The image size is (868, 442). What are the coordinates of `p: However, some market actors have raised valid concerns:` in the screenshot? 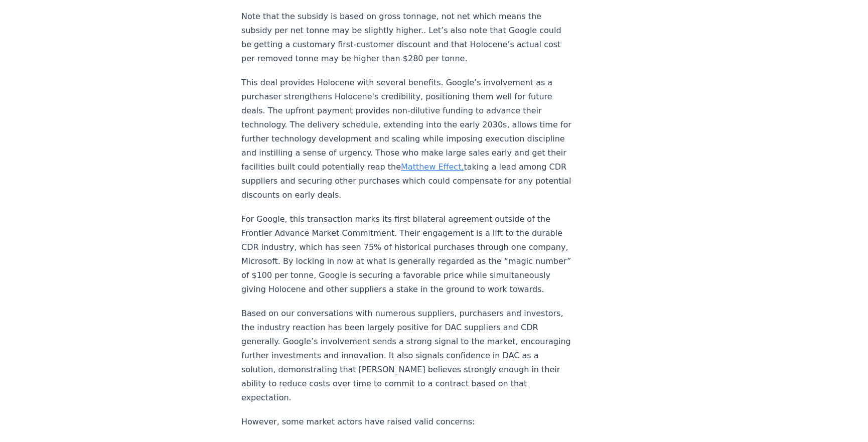 It's located at (407, 422).